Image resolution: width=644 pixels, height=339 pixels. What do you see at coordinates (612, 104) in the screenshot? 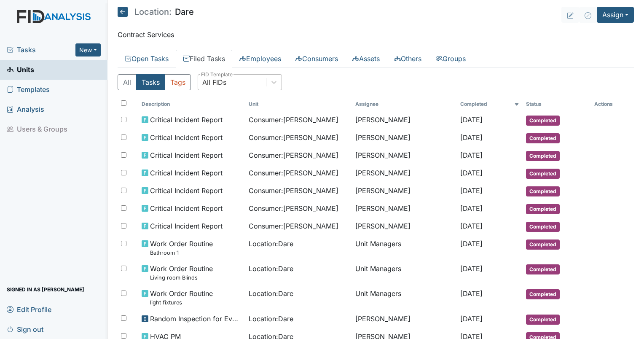
I see `th: Actions` at bounding box center [612, 104].